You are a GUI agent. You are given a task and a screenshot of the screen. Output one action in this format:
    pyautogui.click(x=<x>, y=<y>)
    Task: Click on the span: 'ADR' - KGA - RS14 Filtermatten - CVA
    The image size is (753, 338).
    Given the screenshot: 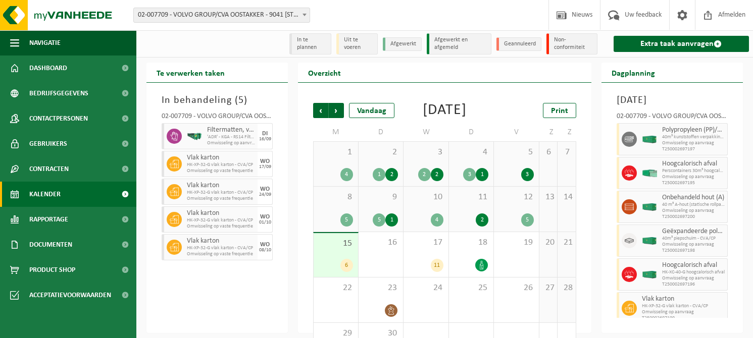 What is the action you would take?
    pyautogui.click(x=231, y=137)
    